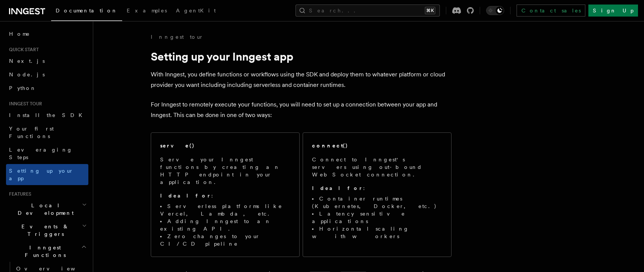  Describe the element at coordinates (47, 88) in the screenshot. I see `a: Python` at that location.